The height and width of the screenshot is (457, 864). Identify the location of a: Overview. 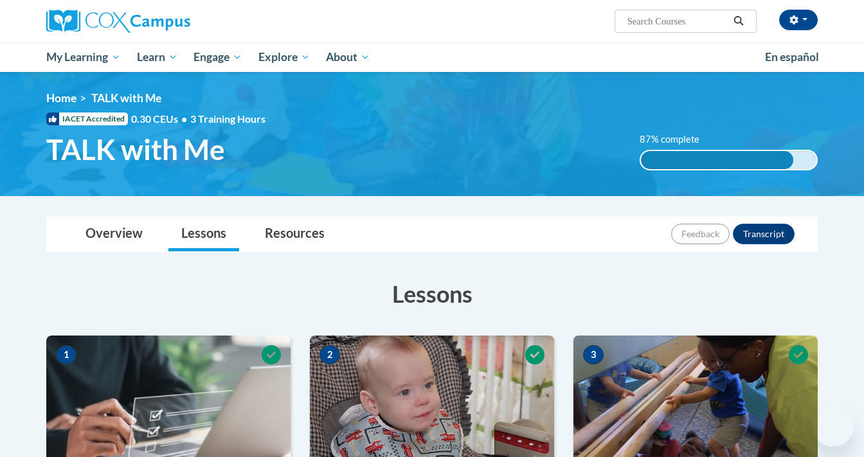
(114, 234).